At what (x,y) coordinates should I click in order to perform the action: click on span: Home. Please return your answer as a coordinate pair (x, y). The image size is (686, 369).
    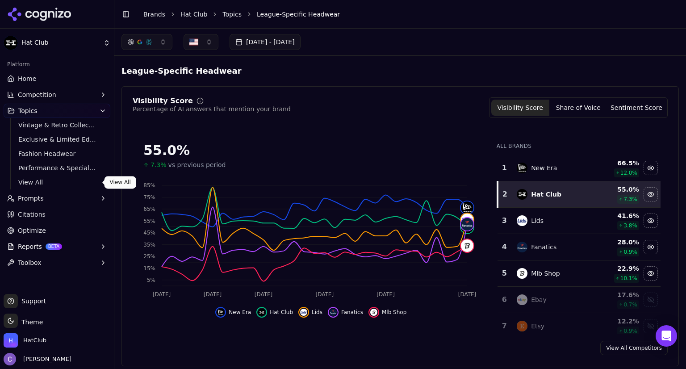
    Looking at the image, I should click on (27, 79).